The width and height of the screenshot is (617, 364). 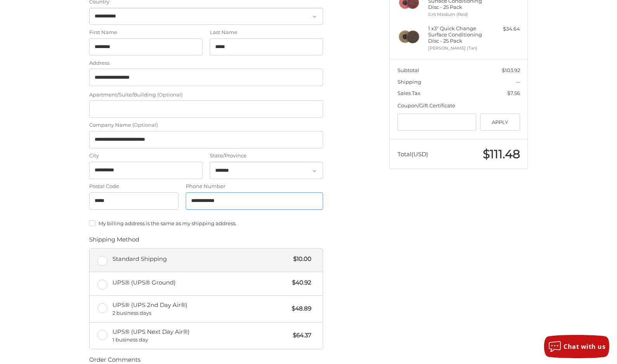 I want to click on h4: 1 x 3" Quick Change Surface Conditioning Disc - 25 Pack, so click(x=458, y=34).